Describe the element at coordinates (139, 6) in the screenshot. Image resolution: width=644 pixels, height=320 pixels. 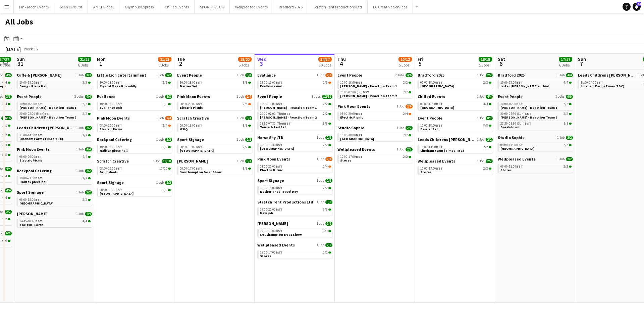
I see `button: Olympus Express` at that location.